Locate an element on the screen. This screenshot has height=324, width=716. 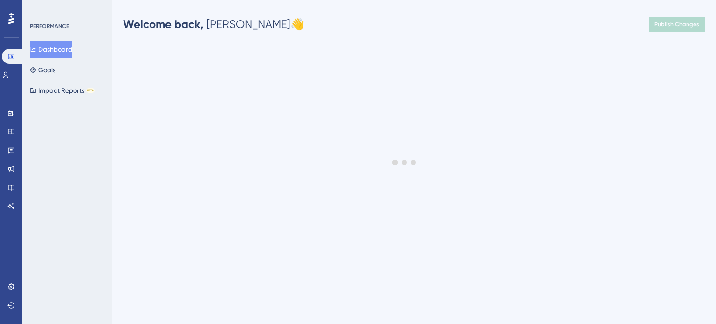
div: PERFORMANCE is located at coordinates (49, 26).